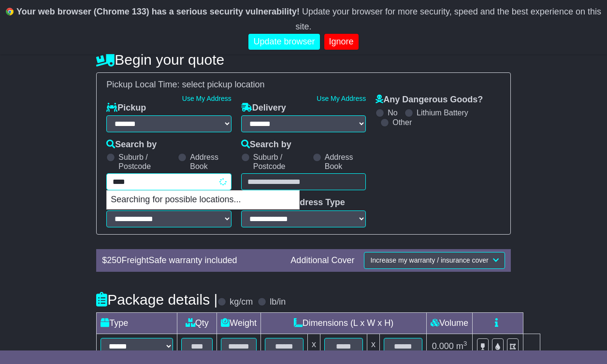 The height and width of the screenshot is (364, 607). What do you see at coordinates (126, 108) in the screenshot?
I see `label: Pickup` at bounding box center [126, 108].